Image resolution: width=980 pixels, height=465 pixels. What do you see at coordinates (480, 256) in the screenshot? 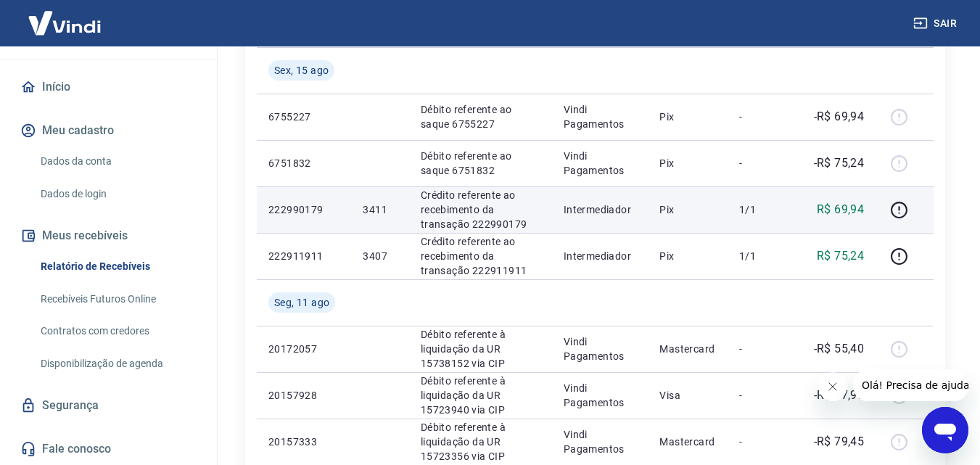
I see `p: Crédito referente ao recebimento da transação 222911911` at bounding box center [480, 256].